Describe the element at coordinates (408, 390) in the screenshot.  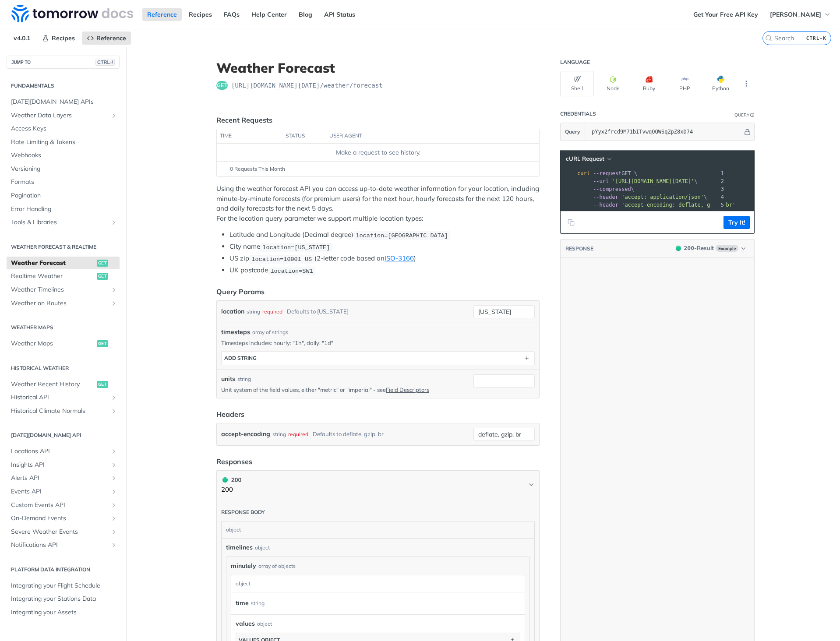
I see `a: Field Descriptors` at that location.